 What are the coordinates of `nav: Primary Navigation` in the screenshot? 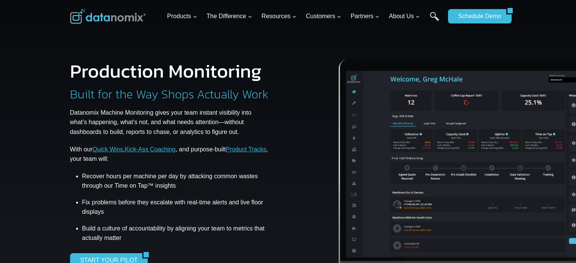 It's located at (304, 16).